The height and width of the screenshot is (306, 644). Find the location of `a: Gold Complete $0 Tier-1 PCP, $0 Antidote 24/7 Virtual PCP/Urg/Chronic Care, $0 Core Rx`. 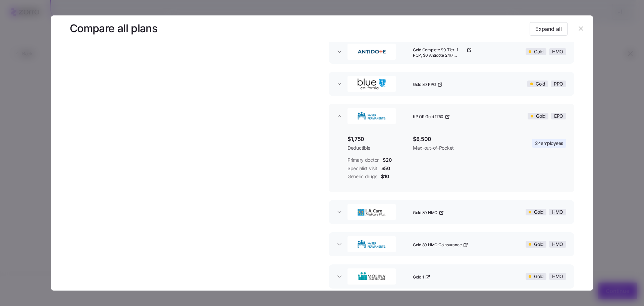

a: Gold Complete $0 Tier-1 PCP, $0 Antidote 24/7 Virtual PCP/Urg/Chronic Care, $0 Core Rx is located at coordinates (442, 53).